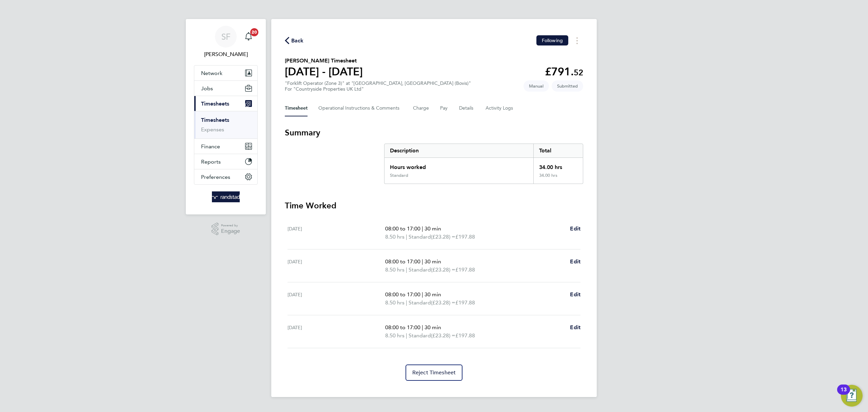 The width and height of the screenshot is (868, 412). I want to click on button: Open Resource Center, 13 new notifications, so click(852, 396).